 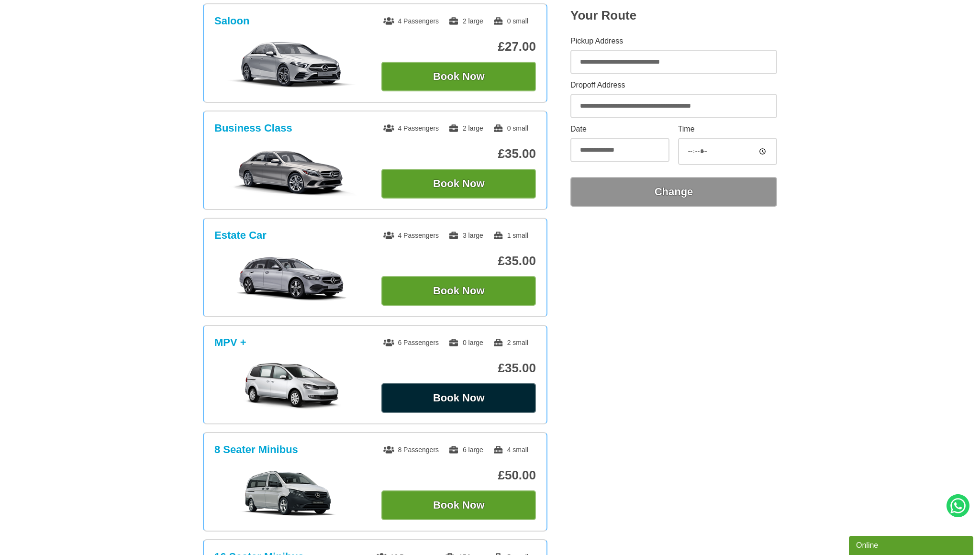 I want to click on p: £27.00, so click(x=459, y=47).